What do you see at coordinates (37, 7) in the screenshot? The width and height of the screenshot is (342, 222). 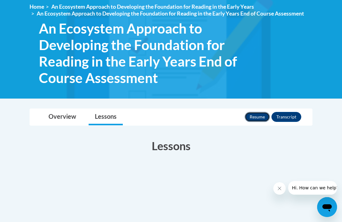 I see `a: Home` at bounding box center [37, 7].